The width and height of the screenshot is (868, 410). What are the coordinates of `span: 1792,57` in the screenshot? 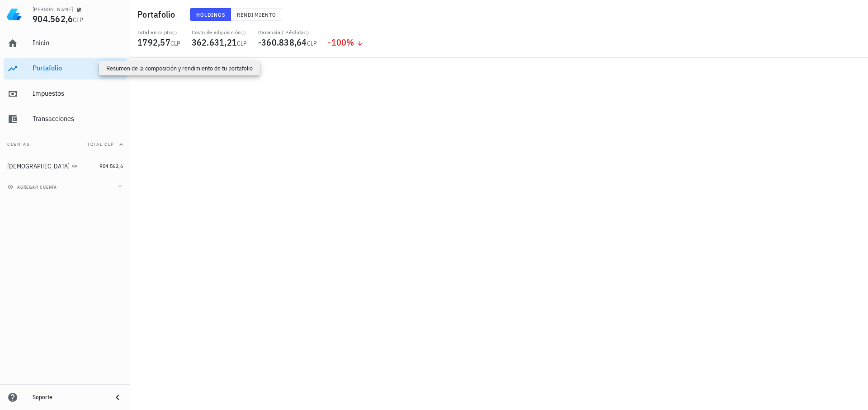 It's located at (154, 42).